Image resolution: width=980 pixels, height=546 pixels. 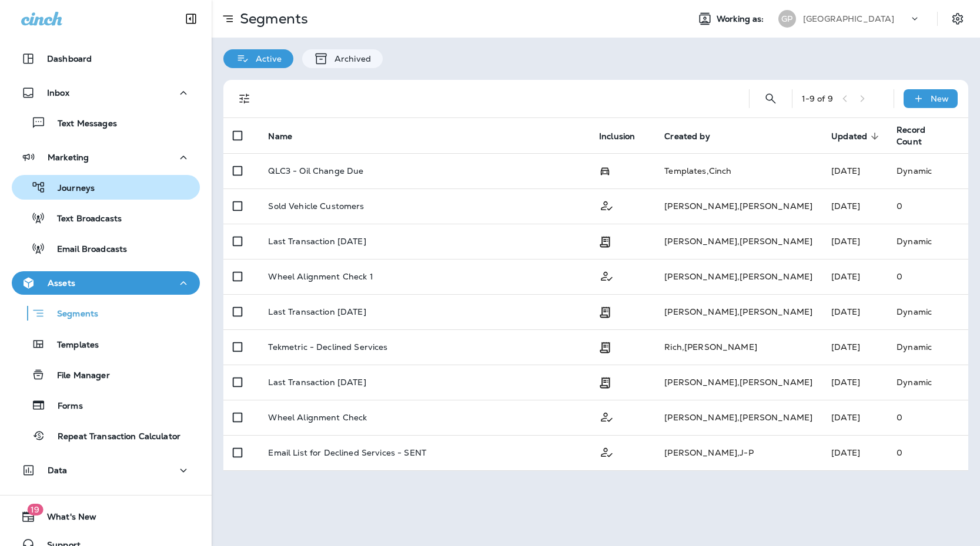 What do you see at coordinates (58, 93) in the screenshot?
I see `p: Inbox` at bounding box center [58, 93].